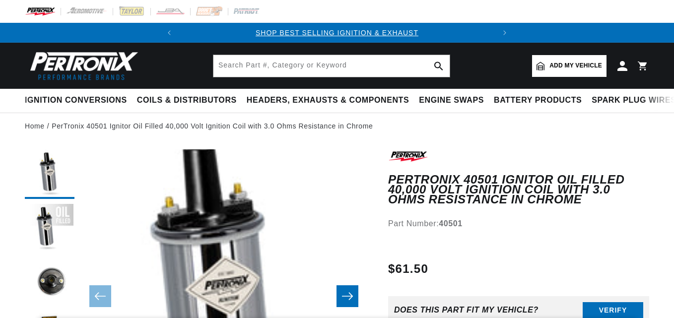  I want to click on button: Load image 2 in gallery view, so click(50, 229).